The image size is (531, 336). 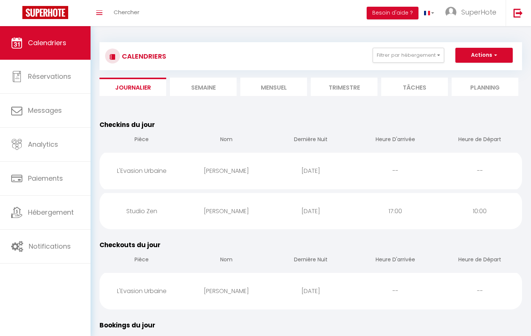 What do you see at coordinates (43, 144) in the screenshot?
I see `span: Analytics` at bounding box center [43, 144].